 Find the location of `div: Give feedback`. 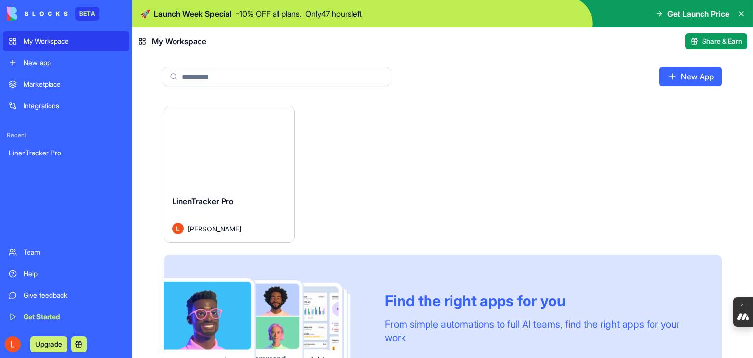

div: Give feedback is located at coordinates (74, 295).